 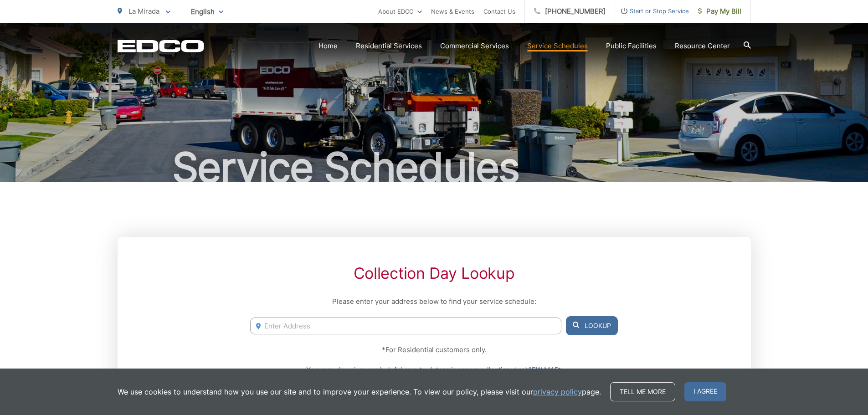 I want to click on span: Pay My Bill, so click(x=719, y=11).